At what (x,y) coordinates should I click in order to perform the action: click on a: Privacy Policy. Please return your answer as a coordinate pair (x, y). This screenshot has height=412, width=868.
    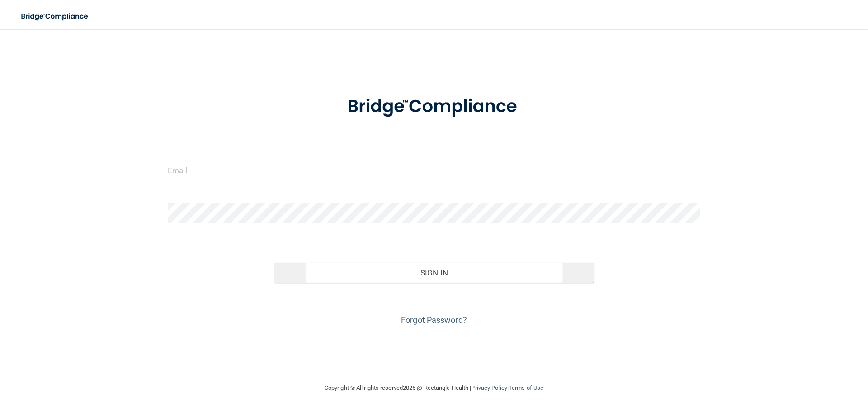
    Looking at the image, I should click on (489, 387).